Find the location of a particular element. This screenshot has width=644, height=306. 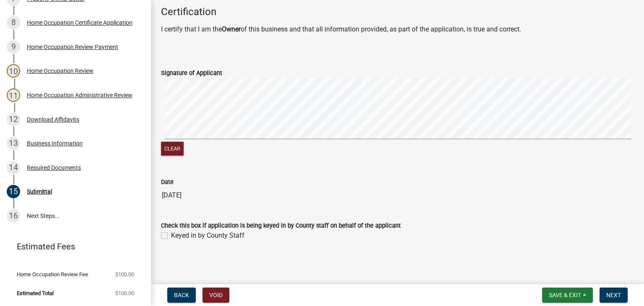

div: Submittal is located at coordinates (39, 191).